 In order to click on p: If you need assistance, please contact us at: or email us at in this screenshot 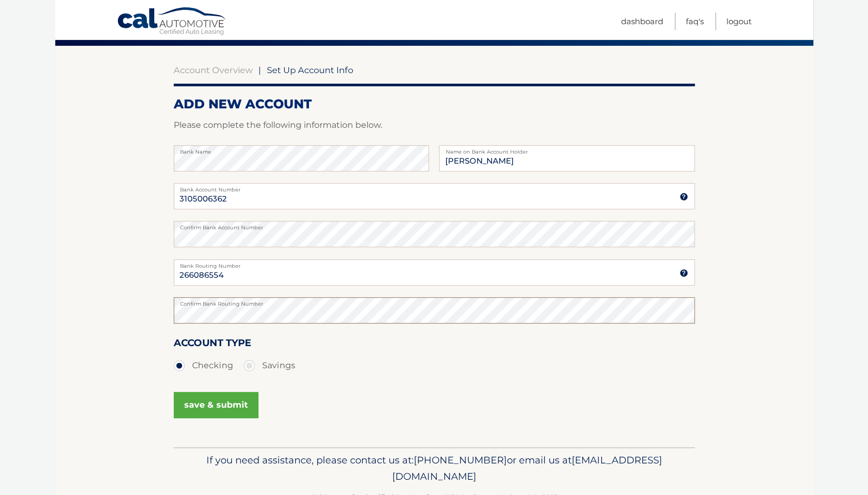, I will do `click(434, 469)`.